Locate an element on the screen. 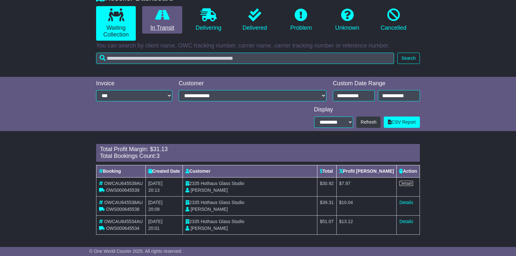 The image size is (516, 256). span: 10.04 is located at coordinates (347, 202).